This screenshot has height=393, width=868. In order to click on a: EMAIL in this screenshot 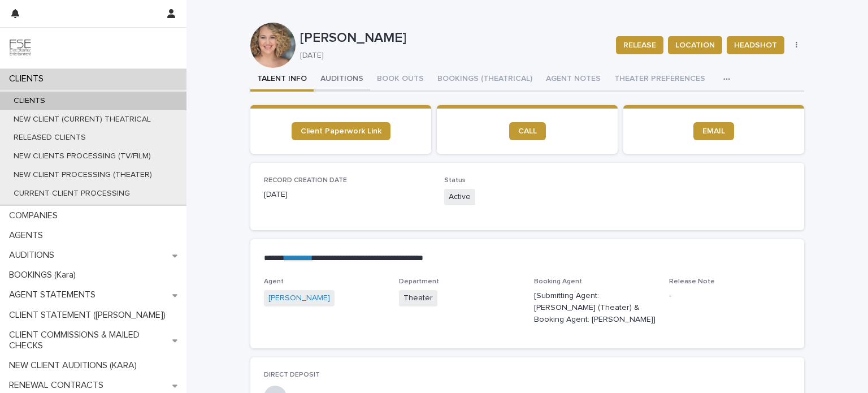, I will do `click(714, 131)`.